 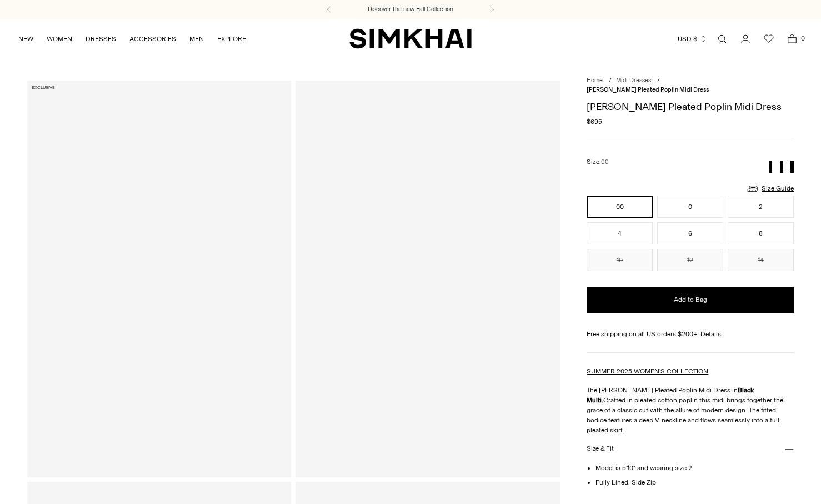 What do you see at coordinates (694, 482) in the screenshot?
I see `li: Fully Lined, Side Zip` at bounding box center [694, 482].